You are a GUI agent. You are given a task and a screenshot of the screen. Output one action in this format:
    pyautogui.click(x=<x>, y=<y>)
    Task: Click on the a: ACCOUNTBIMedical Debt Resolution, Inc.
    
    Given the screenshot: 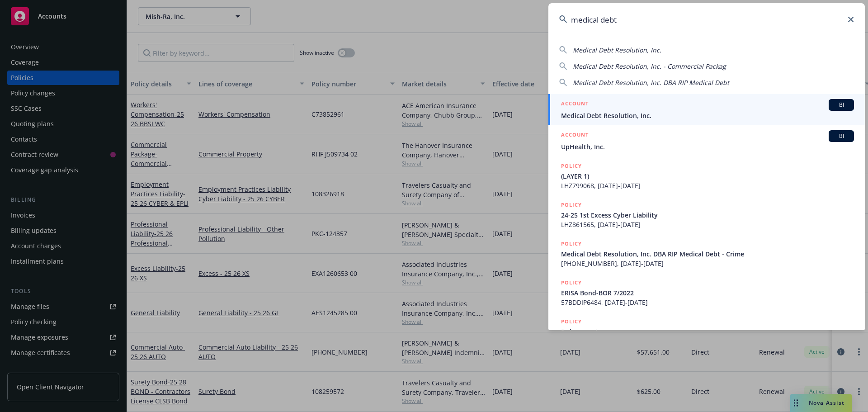 What is the action you would take?
    pyautogui.click(x=707, y=109)
    